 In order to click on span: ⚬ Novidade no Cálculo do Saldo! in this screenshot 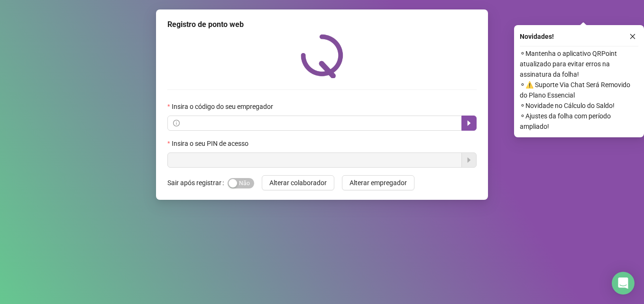, I will do `click(579, 106)`.